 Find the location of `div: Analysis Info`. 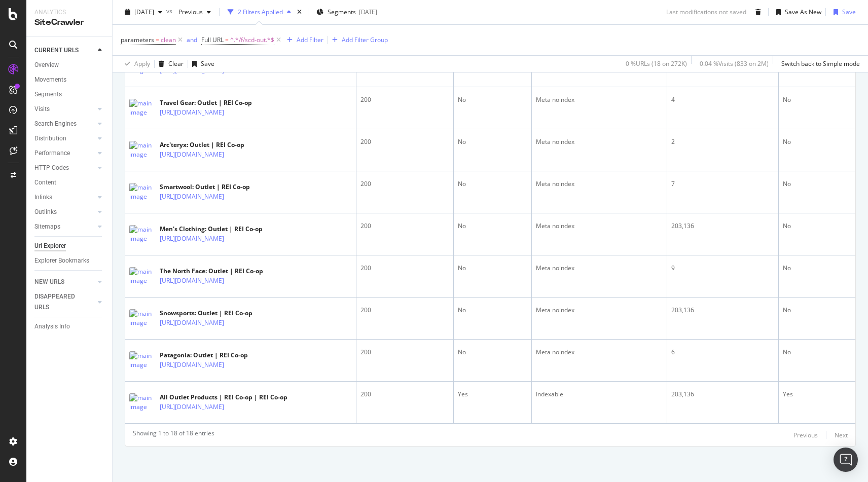

div: Analysis Info is located at coordinates (52, 326).